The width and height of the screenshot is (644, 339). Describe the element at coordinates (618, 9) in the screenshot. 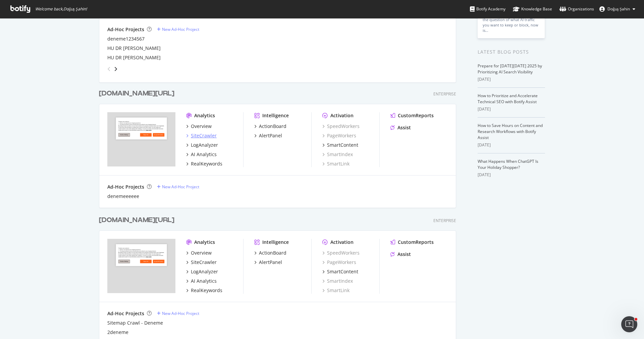

I see `span: Doğuş Şahin` at that location.